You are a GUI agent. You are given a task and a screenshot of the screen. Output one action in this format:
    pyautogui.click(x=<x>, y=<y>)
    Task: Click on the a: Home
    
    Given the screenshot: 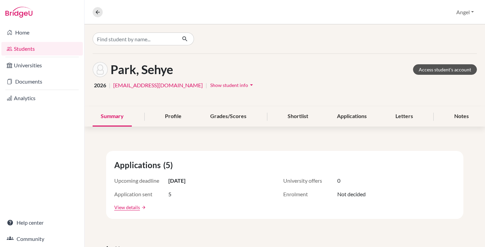 What is the action you would take?
    pyautogui.click(x=42, y=32)
    